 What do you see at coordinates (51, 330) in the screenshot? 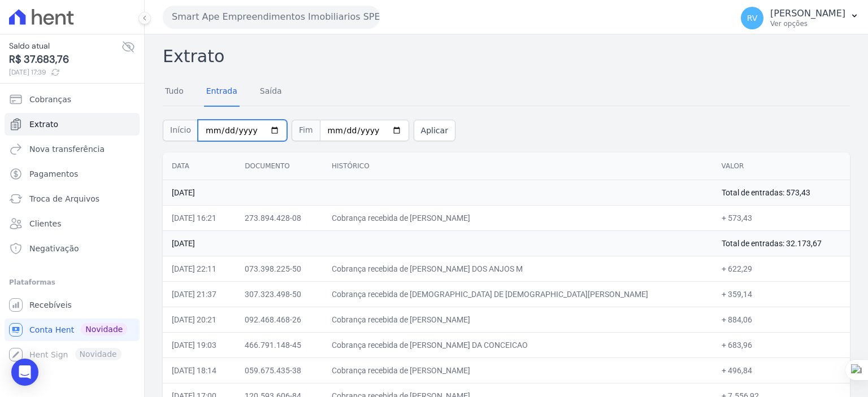
I see `span: Conta Hent` at bounding box center [51, 330].